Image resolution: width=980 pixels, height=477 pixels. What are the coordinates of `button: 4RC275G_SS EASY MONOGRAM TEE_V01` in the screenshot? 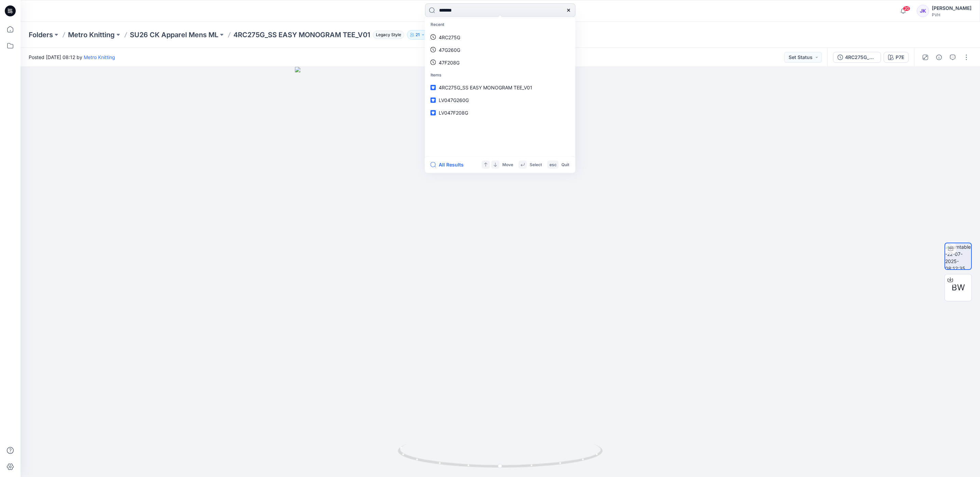 It's located at (858, 58).